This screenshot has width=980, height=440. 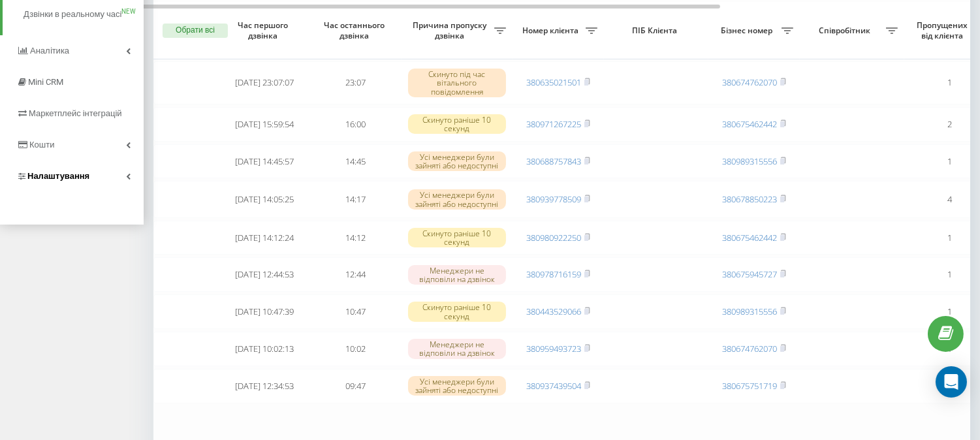 What do you see at coordinates (356, 386) in the screenshot?
I see `td: 09:47` at bounding box center [356, 386].